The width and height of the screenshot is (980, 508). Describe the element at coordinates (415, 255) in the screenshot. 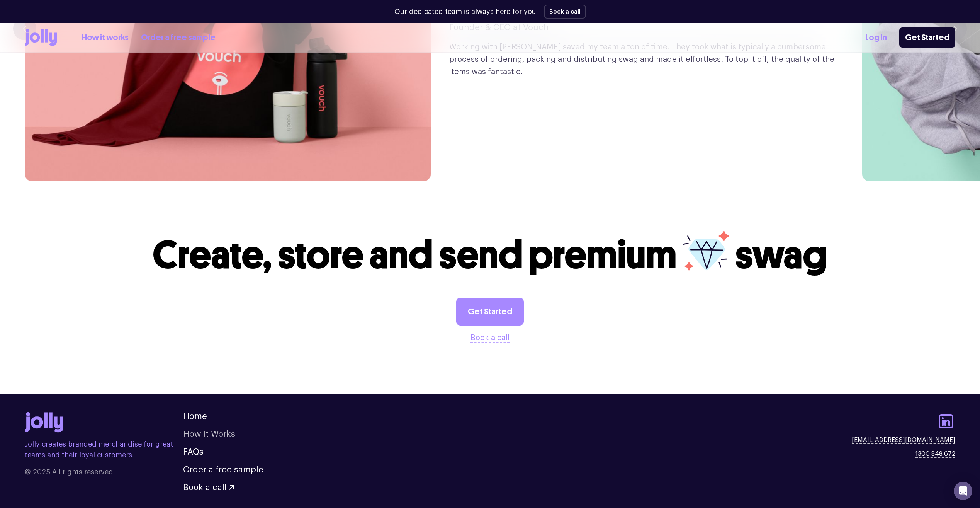

I see `span: Create, store and send premium` at that location.